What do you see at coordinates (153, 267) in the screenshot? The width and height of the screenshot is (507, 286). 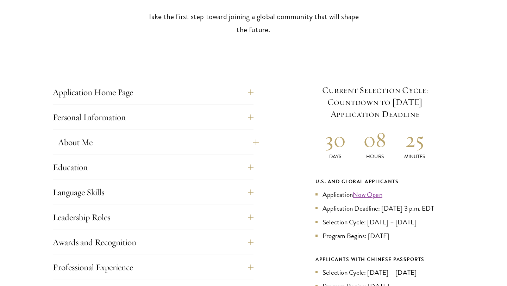 I see `button: Professional Experience` at bounding box center [153, 267].